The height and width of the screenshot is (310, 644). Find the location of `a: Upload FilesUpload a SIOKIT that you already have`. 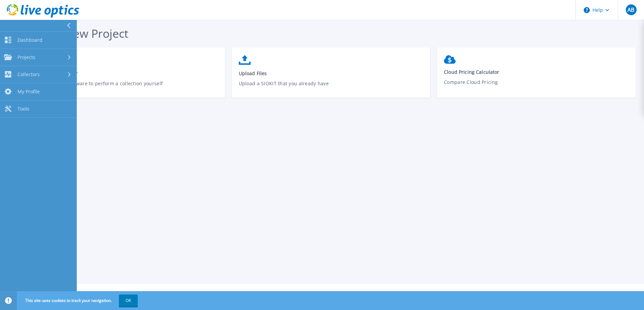

a: Upload FilesUpload a SIOKIT that you already have is located at coordinates (331, 76).